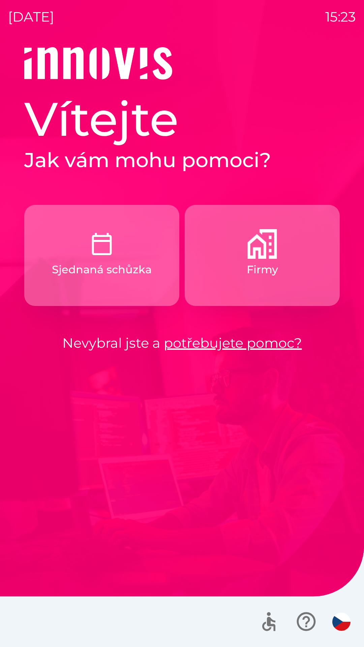 The height and width of the screenshot is (647, 364). What do you see at coordinates (182, 160) in the screenshot?
I see `h2: Jak vám mohu pomoci?` at bounding box center [182, 160].